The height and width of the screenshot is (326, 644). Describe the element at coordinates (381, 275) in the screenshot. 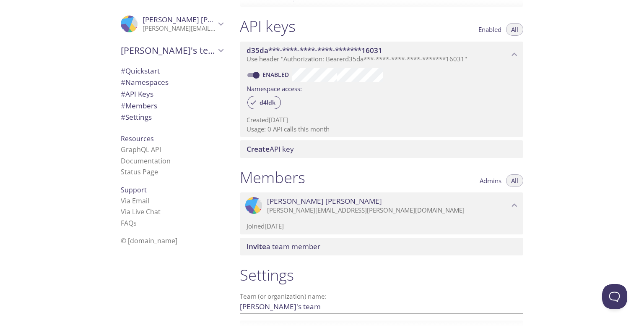

I see `h1: Settings` at that location.